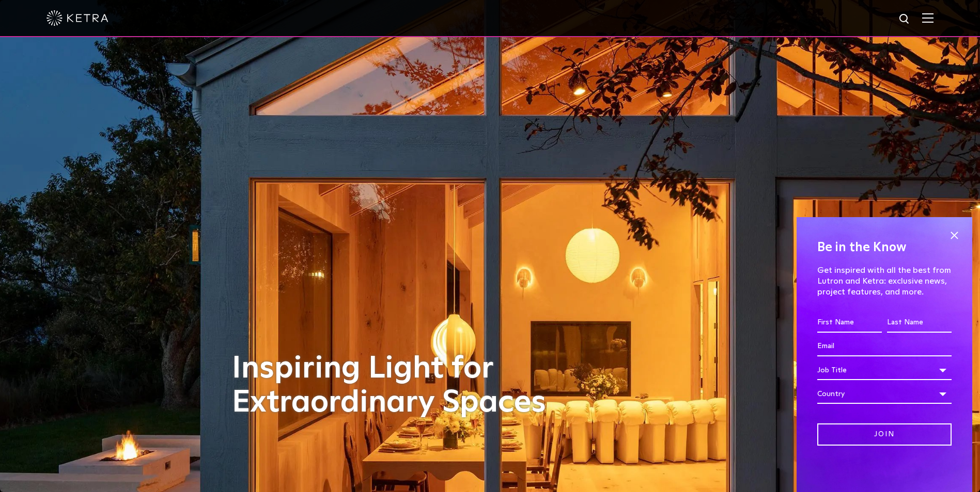  I want to click on img: search icon, so click(904, 19).